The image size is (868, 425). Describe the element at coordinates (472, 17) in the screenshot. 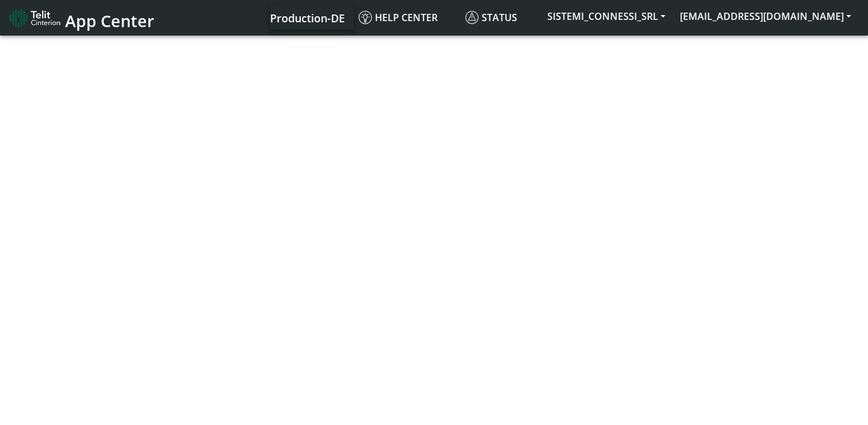

I see `img: status.svg` at that location.